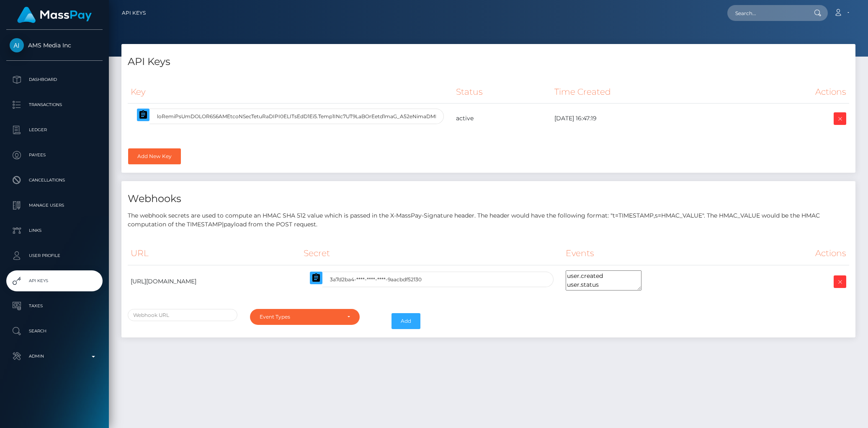  Describe the element at coordinates (645, 92) in the screenshot. I see `th: Time Created` at that location.